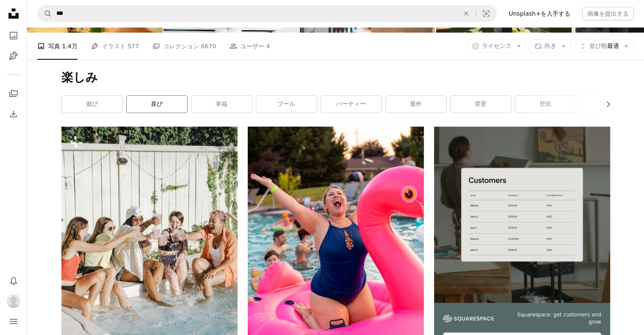 The width and height of the screenshot is (644, 335). What do you see at coordinates (13, 321) in the screenshot?
I see `button: メニュー` at bounding box center [13, 321].